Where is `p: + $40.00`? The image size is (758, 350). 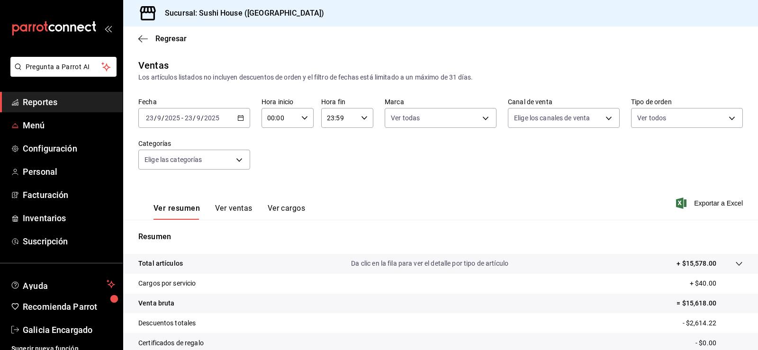
p: + $40.00 is located at coordinates (716, 283).